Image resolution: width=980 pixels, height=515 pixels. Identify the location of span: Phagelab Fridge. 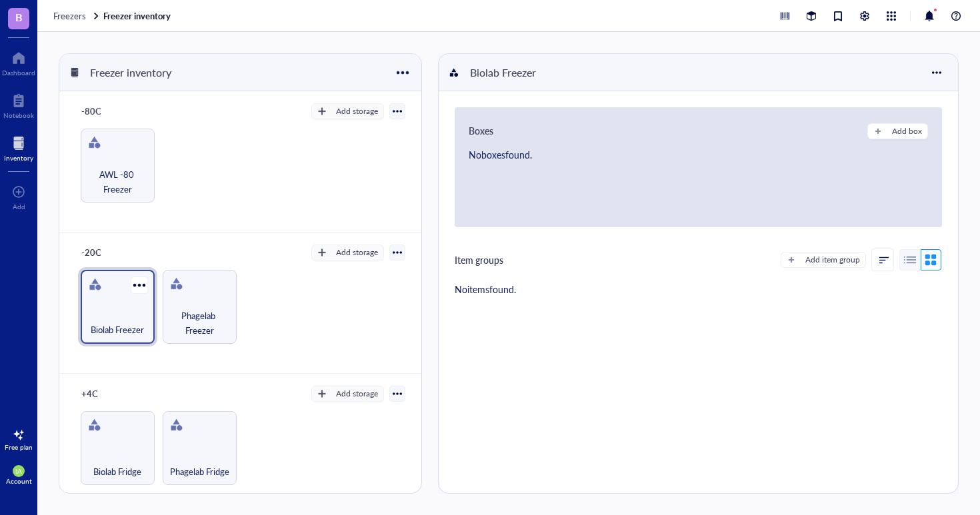
(199, 472).